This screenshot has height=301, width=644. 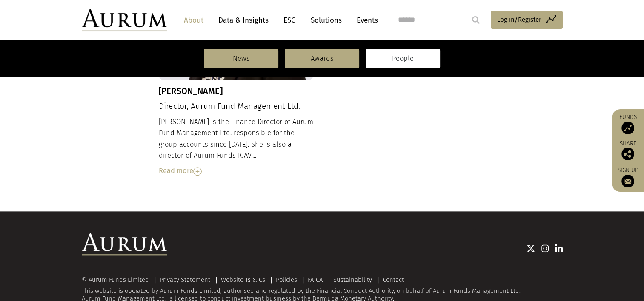 I want to click on a: Contact, so click(x=393, y=280).